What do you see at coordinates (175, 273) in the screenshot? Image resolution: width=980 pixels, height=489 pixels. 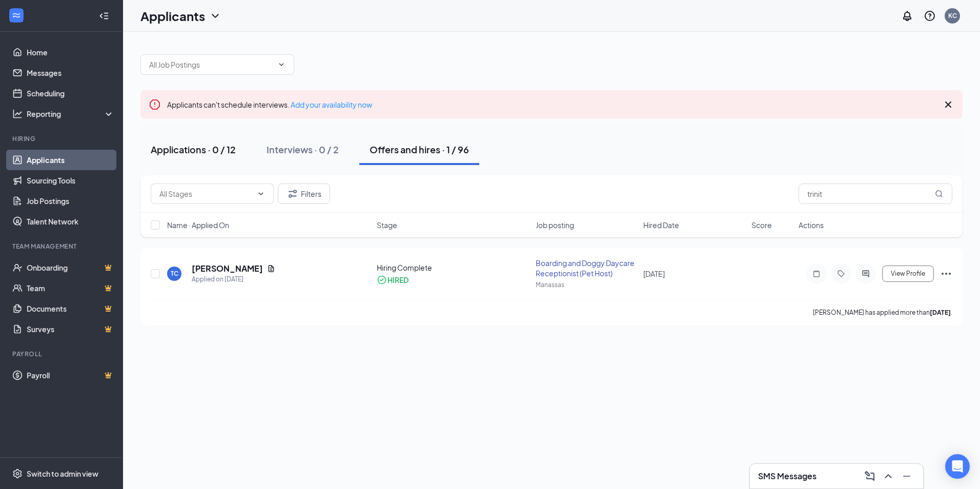 I see `div: TC` at bounding box center [175, 273].